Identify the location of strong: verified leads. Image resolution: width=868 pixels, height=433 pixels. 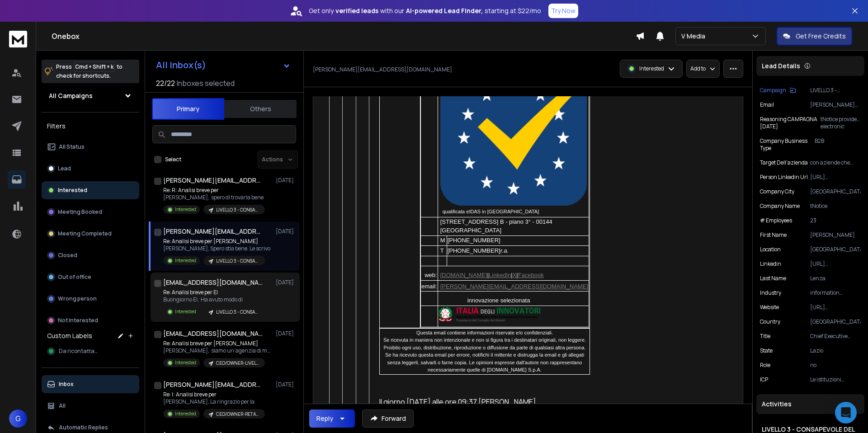
(356, 11).